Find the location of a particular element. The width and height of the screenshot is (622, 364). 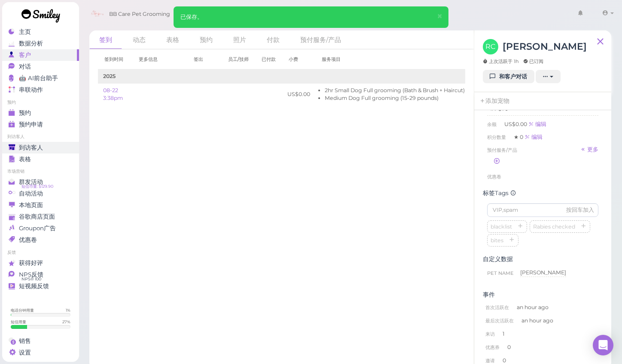

span: 本地页面 is located at coordinates (31, 205).